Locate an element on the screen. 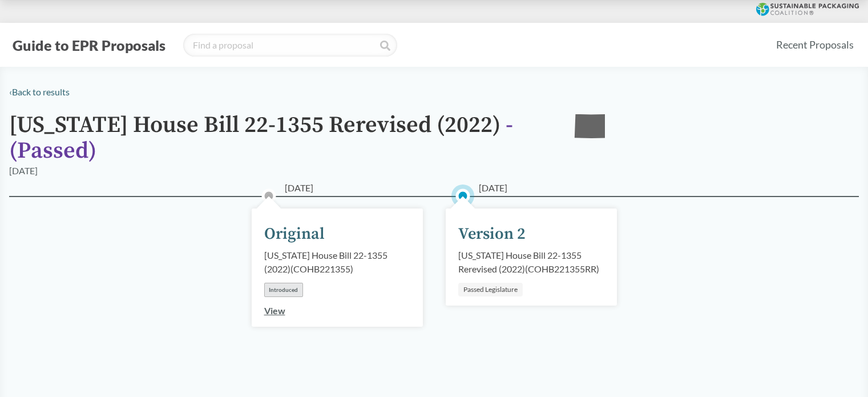 The width and height of the screenshot is (868, 397). div: Version 2 is located at coordinates (491, 234).